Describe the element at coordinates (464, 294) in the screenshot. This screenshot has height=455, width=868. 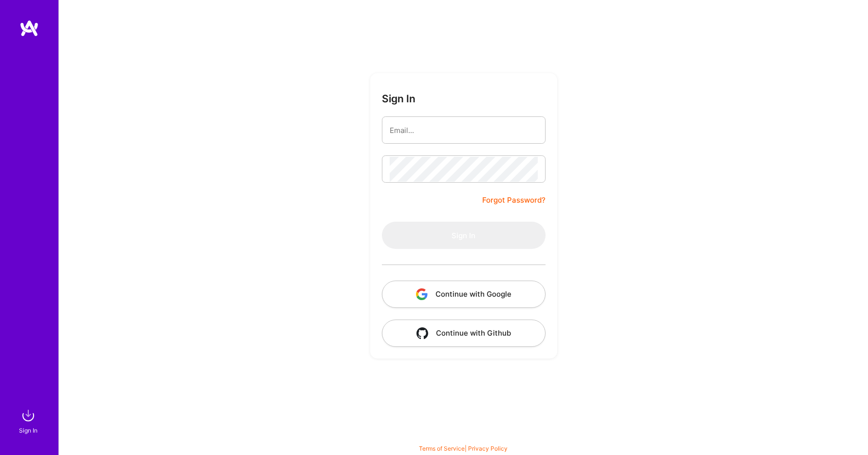
I see `button: Continue with Google` at that location.